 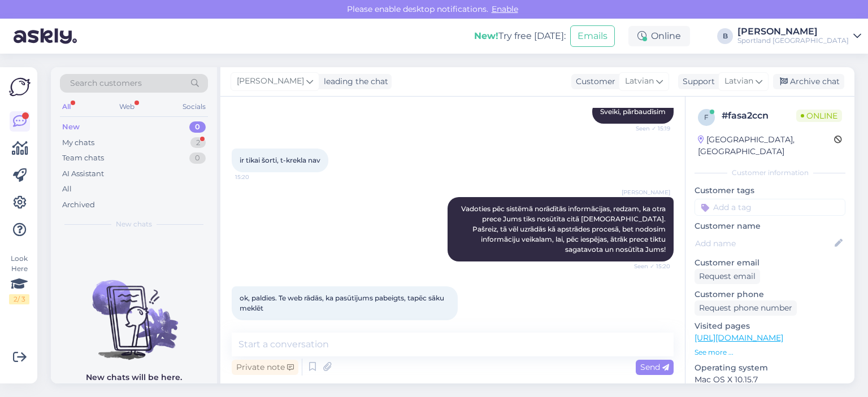 I want to click on span: Vadoties pēc sistēmā norādītās informācijas, redzam, ka otra prece Jums tiks nosūtīta citā [DEMOG..., so click(x=564, y=229).